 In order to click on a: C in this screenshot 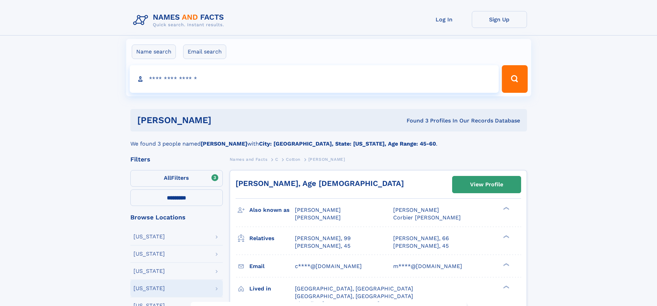, I will do `click(276, 159)`.